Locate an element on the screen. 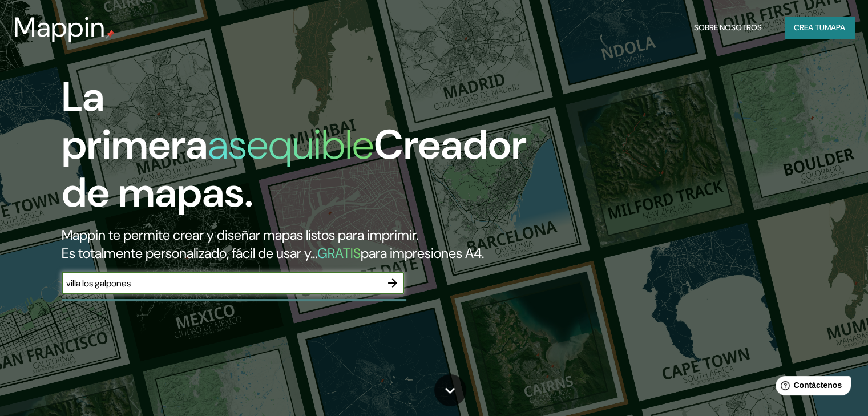  font: Crea tu is located at coordinates (809, 28).